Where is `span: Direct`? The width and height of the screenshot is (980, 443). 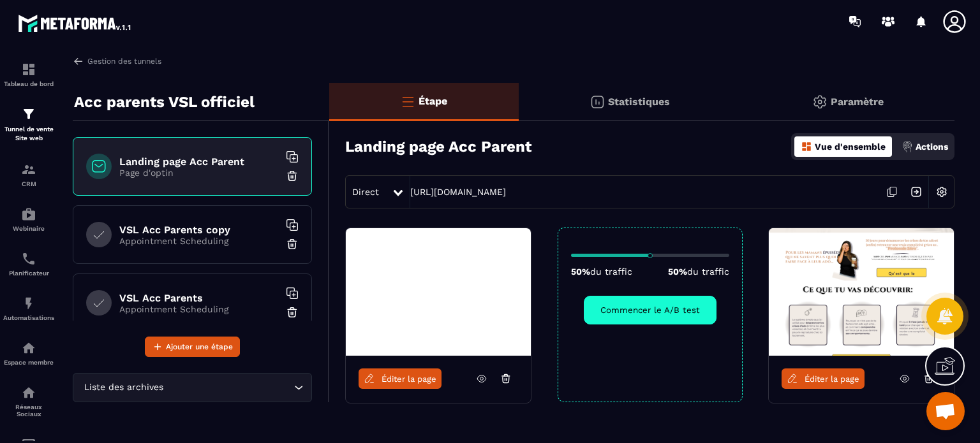
span: Direct is located at coordinates (366, 192).